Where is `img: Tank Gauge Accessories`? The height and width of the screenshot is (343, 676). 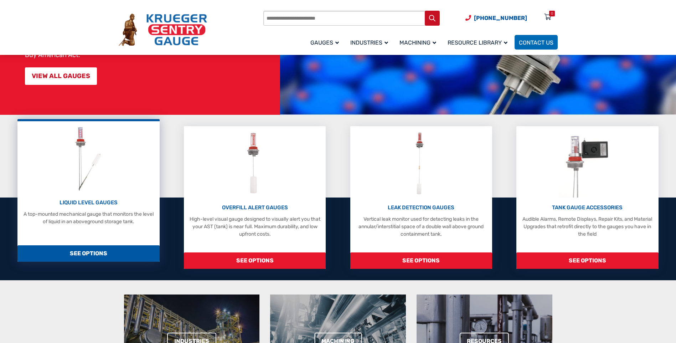
img: Tank Gauge Accessories is located at coordinates (587, 164).